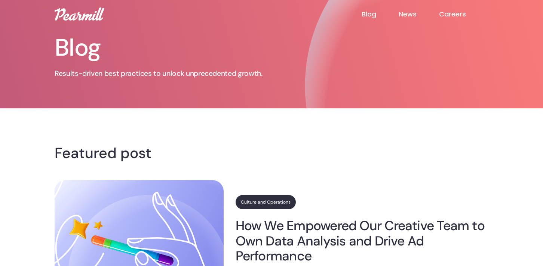 The image size is (543, 266). Describe the element at coordinates (182, 48) in the screenshot. I see `h1: Blog` at that location.